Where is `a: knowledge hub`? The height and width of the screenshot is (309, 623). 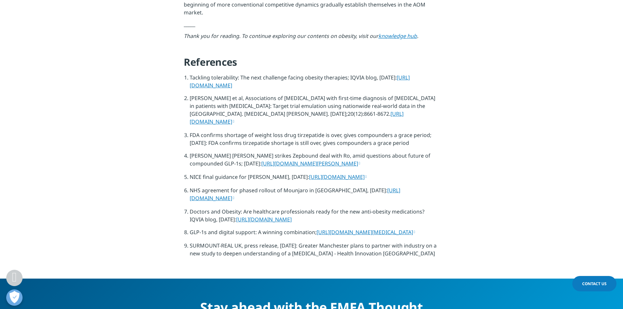
a: knowledge hub is located at coordinates (398, 36).